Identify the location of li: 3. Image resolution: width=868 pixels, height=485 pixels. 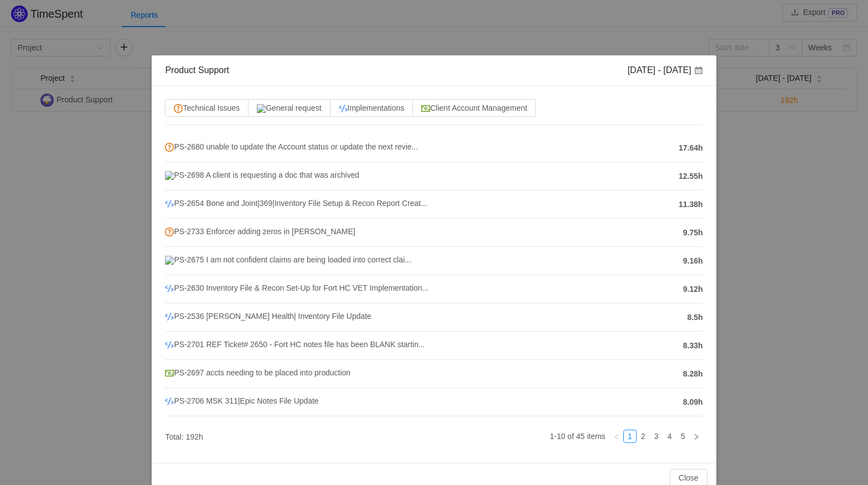
(656, 436).